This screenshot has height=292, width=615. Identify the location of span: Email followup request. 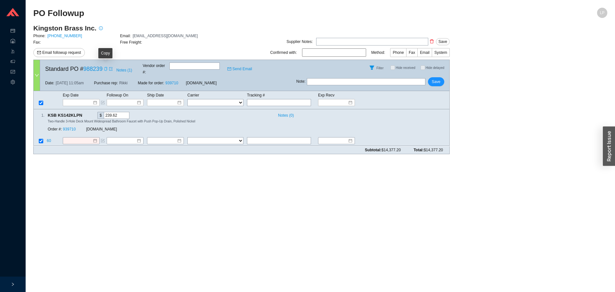
(61, 53).